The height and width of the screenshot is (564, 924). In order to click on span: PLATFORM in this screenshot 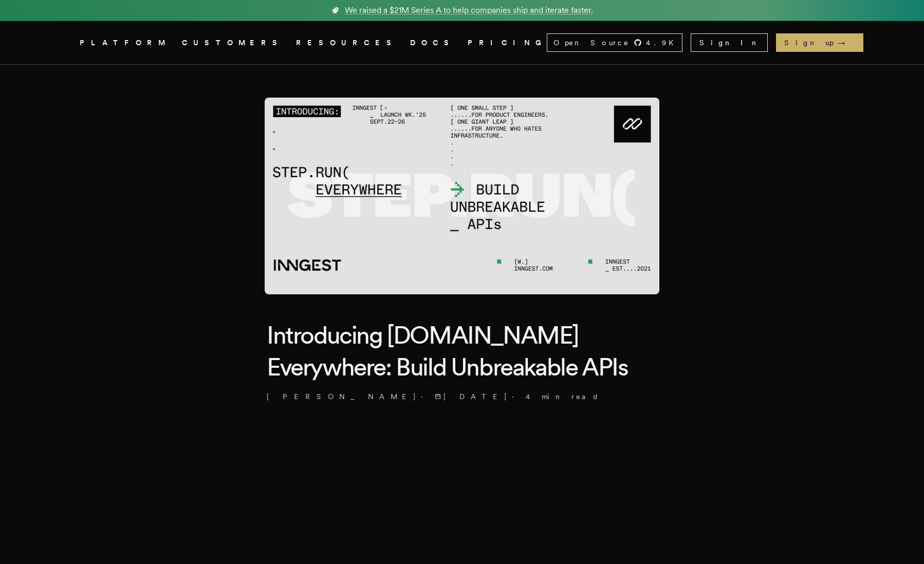, I will do `click(125, 43)`.